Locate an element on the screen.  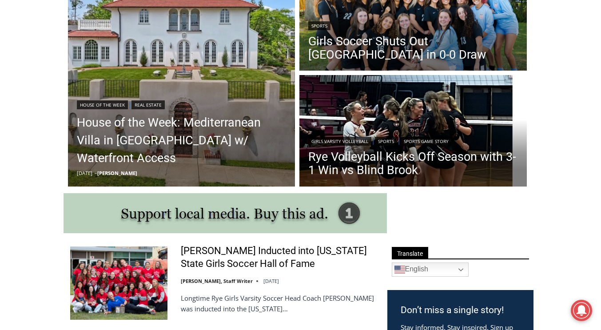
h3: Don’t miss a single story! is located at coordinates (460, 310).